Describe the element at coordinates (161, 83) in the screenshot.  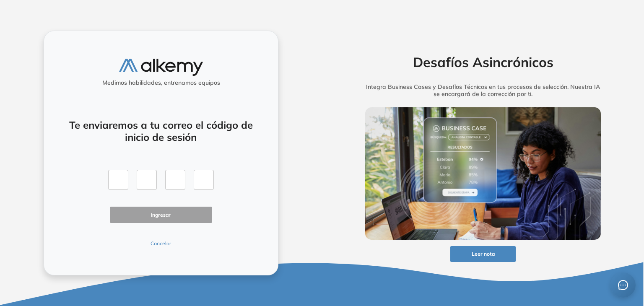
I see `h5: Medimos habilidades, entrenamos equipos` at that location.